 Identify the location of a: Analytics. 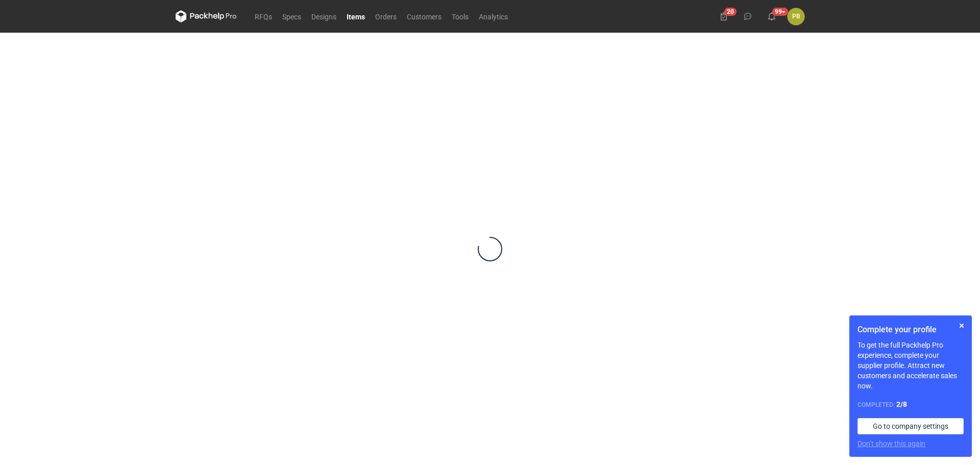
(493, 17).